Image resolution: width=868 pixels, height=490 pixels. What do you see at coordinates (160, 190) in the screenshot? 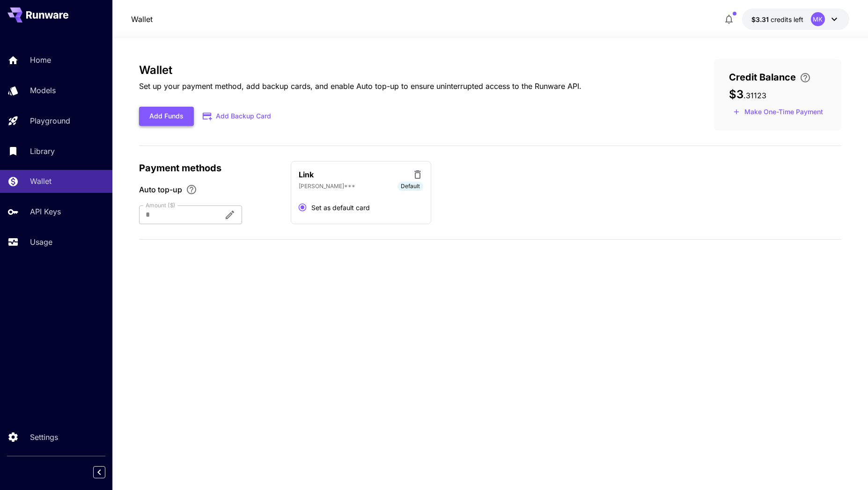
I see `span: Auto top-up` at bounding box center [160, 190].